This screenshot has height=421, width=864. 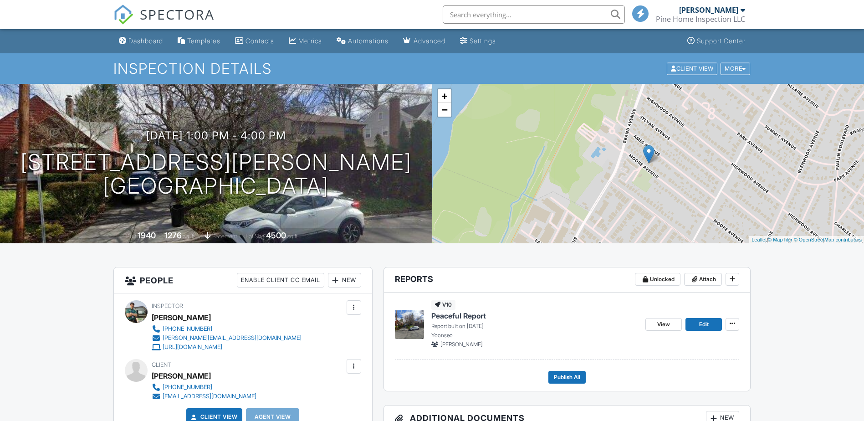 What do you see at coordinates (173, 235) in the screenshot?
I see `div: 1276` at bounding box center [173, 235].